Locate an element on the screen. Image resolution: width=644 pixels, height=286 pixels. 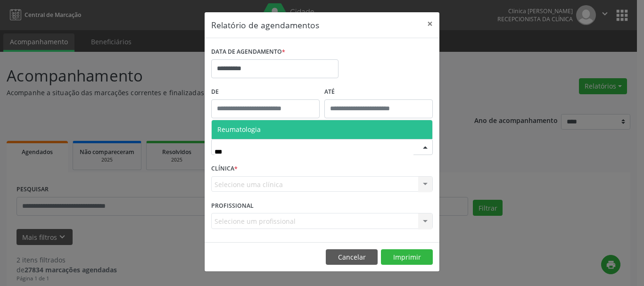
label: ATÉ is located at coordinates (378, 92).